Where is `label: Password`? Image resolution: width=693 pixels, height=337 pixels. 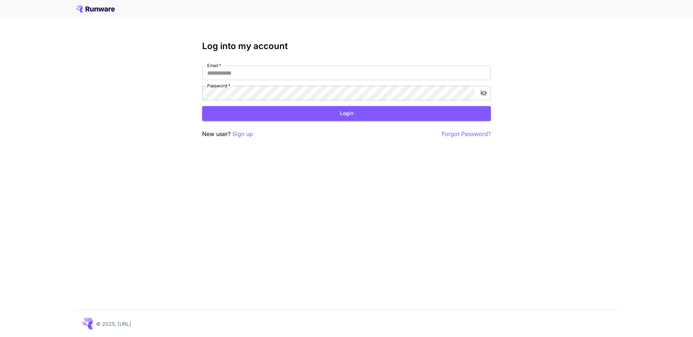
label: Password is located at coordinates (219, 86).